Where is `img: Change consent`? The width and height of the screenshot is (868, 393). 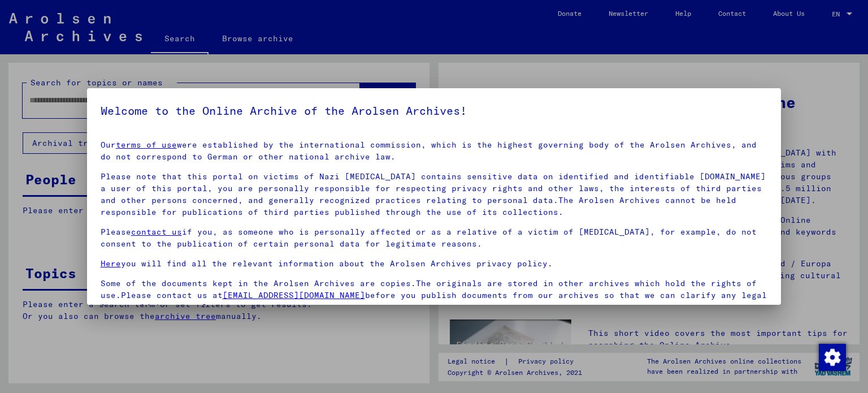
img: Change consent is located at coordinates (832, 357).